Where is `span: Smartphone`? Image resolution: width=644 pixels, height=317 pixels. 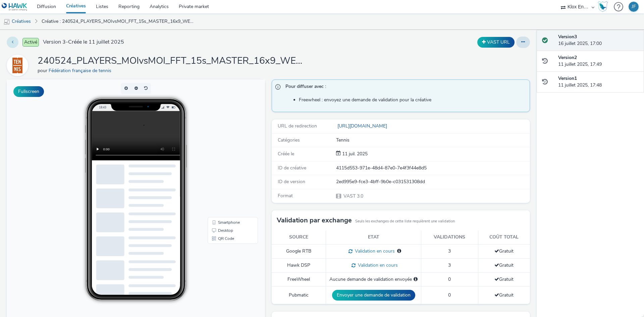
span: Smartphone is located at coordinates (222, 143).